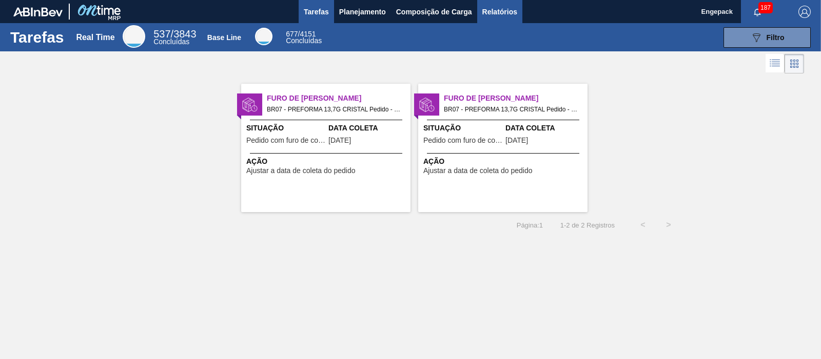 Image resolution: width=821 pixels, height=359 pixels. I want to click on h1: Tarefas, so click(37, 37).